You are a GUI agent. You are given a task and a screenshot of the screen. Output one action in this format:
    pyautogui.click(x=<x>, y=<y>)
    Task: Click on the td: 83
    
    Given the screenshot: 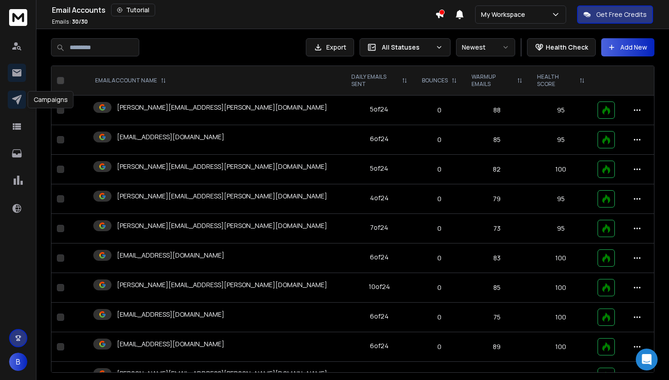 What is the action you would take?
    pyautogui.click(x=497, y=258)
    